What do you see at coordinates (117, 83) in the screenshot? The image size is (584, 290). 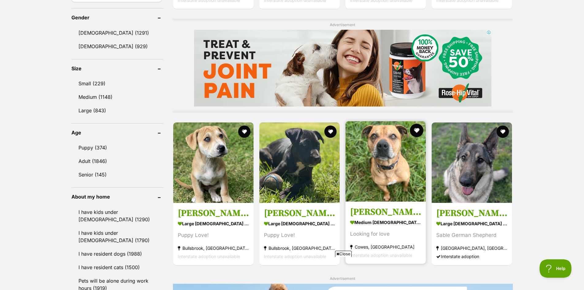 I see `a: Small (229)` at bounding box center [117, 83].